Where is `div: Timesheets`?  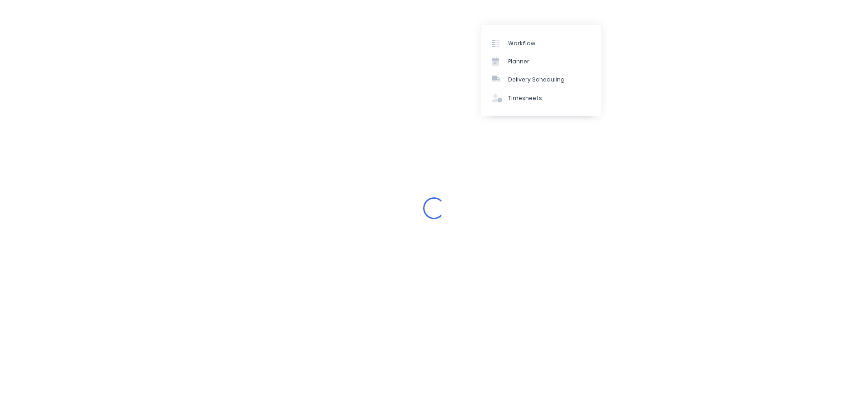
div: Timesheets is located at coordinates (525, 98).